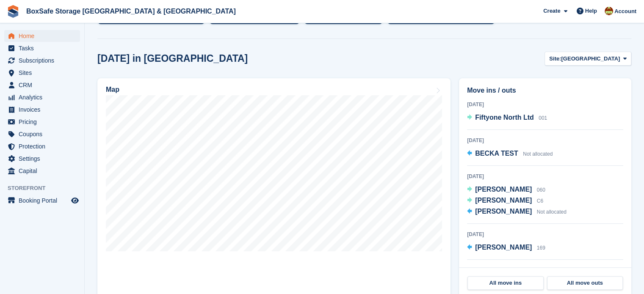  I want to click on span: Account, so click(625, 11).